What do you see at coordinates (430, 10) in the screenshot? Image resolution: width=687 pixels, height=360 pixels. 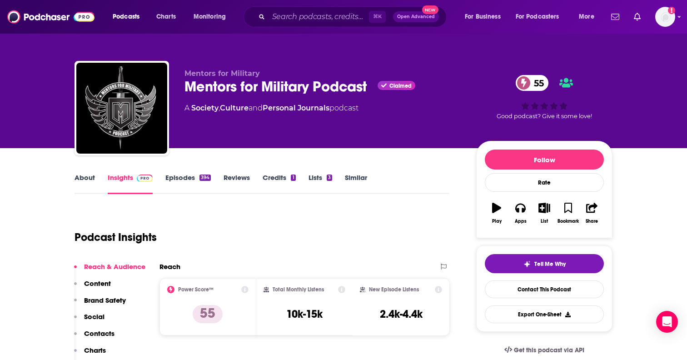 I see `span: New` at bounding box center [430, 10].